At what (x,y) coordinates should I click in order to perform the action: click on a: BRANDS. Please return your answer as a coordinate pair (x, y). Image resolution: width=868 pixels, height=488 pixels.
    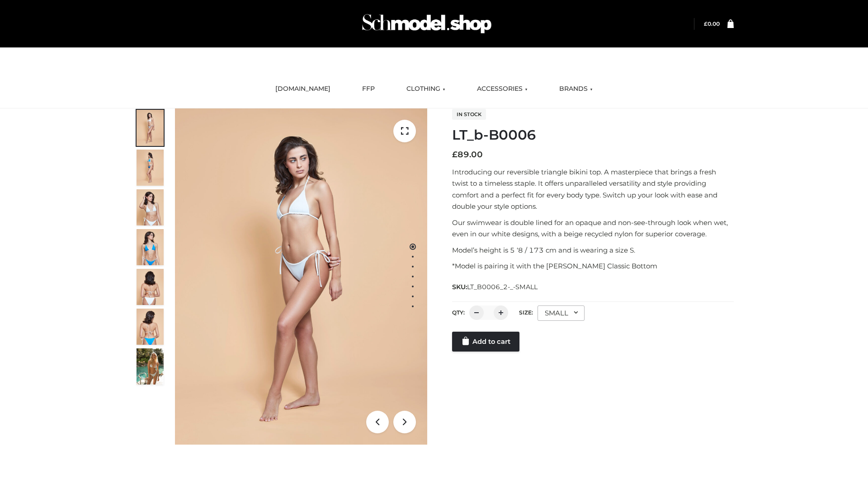
    Looking at the image, I should click on (576, 89).